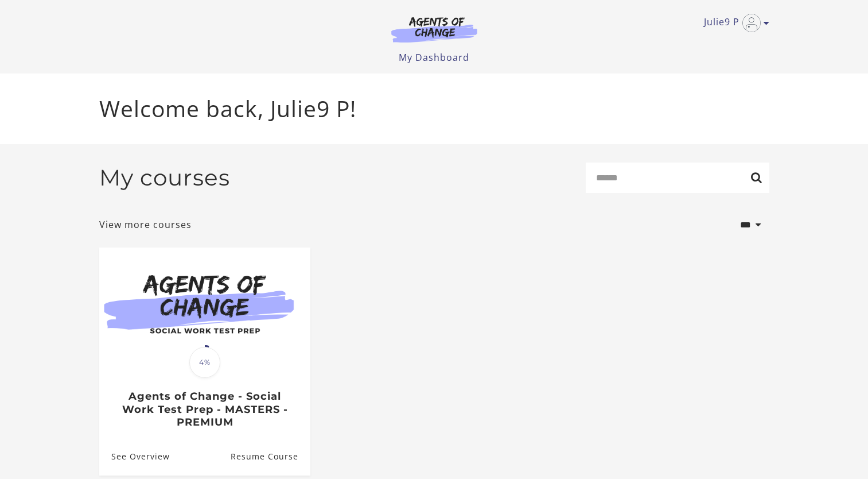 This screenshot has height=479, width=868. What do you see at coordinates (165, 177) in the screenshot?
I see `h2: My courses` at bounding box center [165, 177].